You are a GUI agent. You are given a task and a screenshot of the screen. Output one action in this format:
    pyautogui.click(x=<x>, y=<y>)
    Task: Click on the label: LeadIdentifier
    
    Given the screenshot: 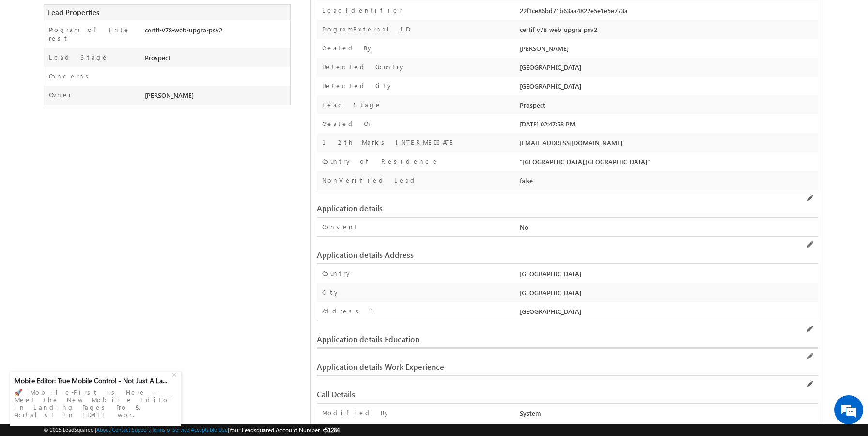 What is the action you would take?
    pyautogui.click(x=362, y=10)
    